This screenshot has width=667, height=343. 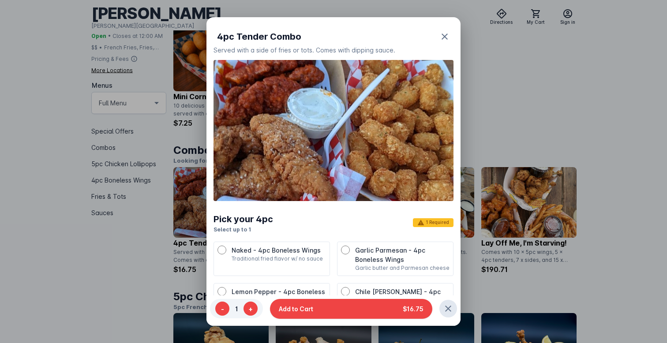 I want to click on img: 41440829-022b-4fe5-b6ea-e8e722d95b5e.jpg, so click(x=333, y=131).